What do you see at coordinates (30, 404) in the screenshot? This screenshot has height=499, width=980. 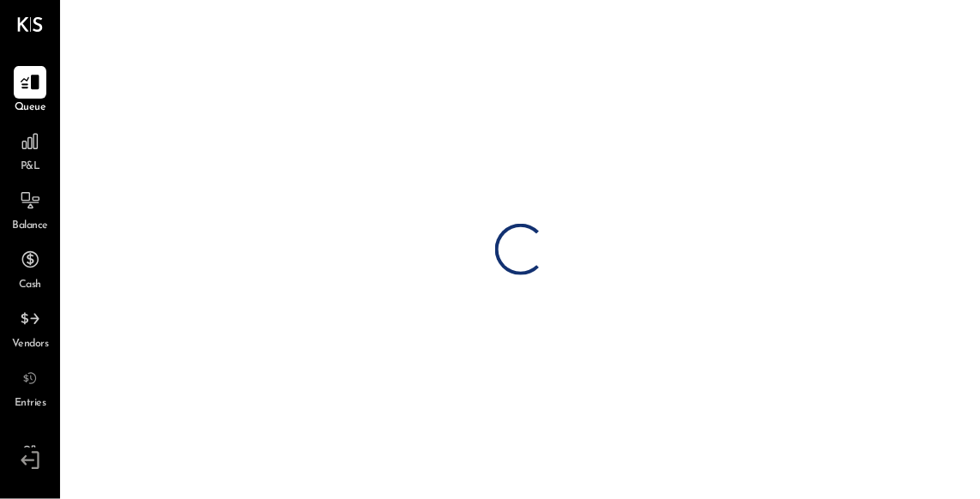 I see `span: Entries` at bounding box center [30, 404].